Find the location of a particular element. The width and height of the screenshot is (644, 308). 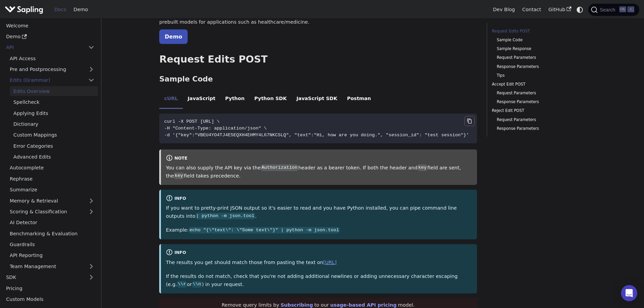

span: -H "Content-Type: application/json" \ is located at coordinates (216, 128).